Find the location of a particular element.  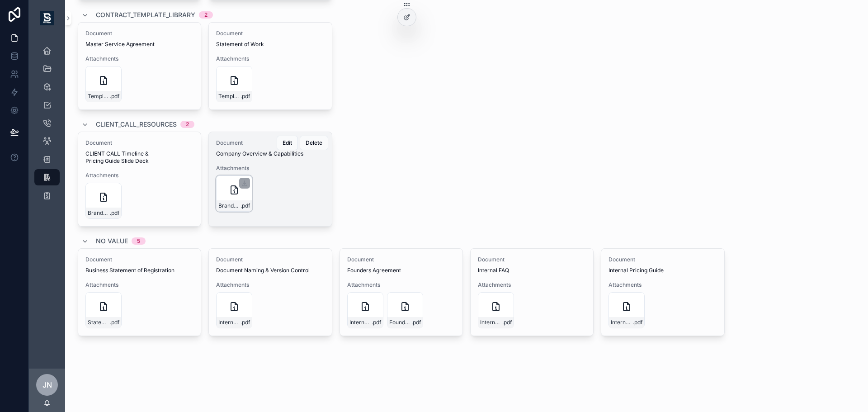

span: Statement-of-Registration is located at coordinates (98, 322).